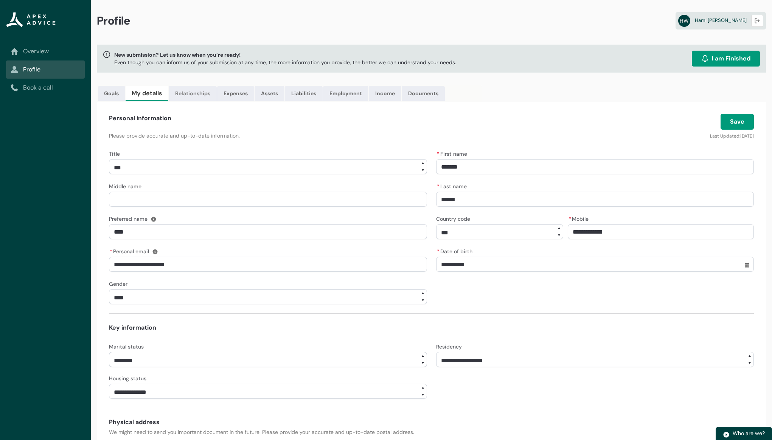 The image size is (772, 440). What do you see at coordinates (112, 93) in the screenshot?
I see `a: Goals` at bounding box center [112, 93].